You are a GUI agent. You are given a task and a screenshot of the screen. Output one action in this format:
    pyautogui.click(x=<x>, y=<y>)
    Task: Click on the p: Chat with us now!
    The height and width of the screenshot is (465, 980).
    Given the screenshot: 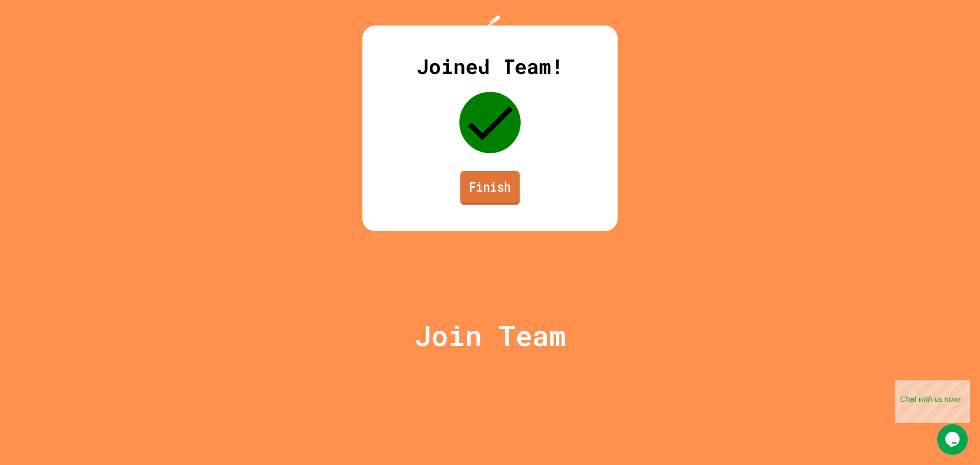 What is the action you would take?
    pyautogui.click(x=35, y=19)
    